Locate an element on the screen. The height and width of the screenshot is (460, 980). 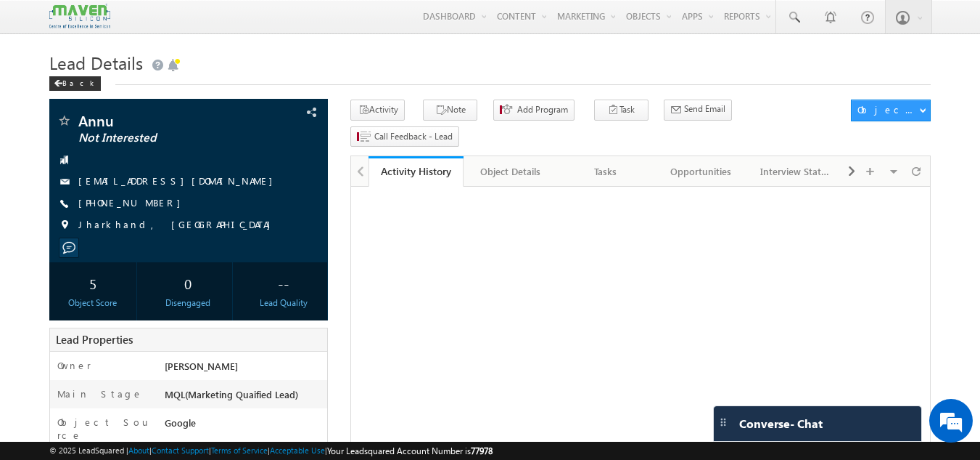
div: Opportunities is located at coordinates (700, 171).